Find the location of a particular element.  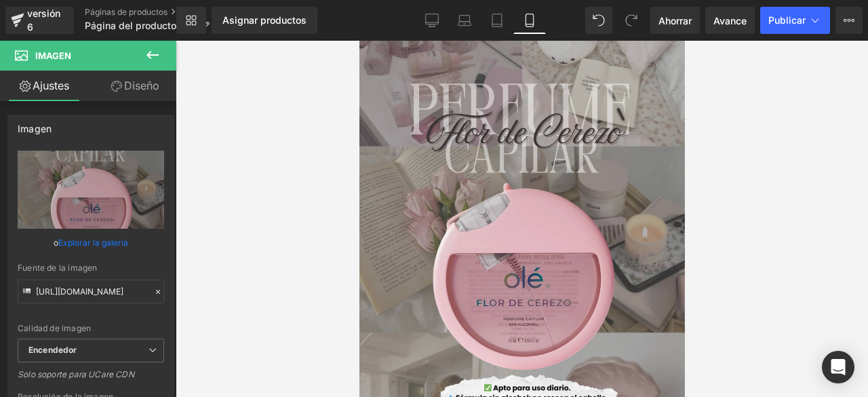

font: Calidad de imagen is located at coordinates (54, 328).